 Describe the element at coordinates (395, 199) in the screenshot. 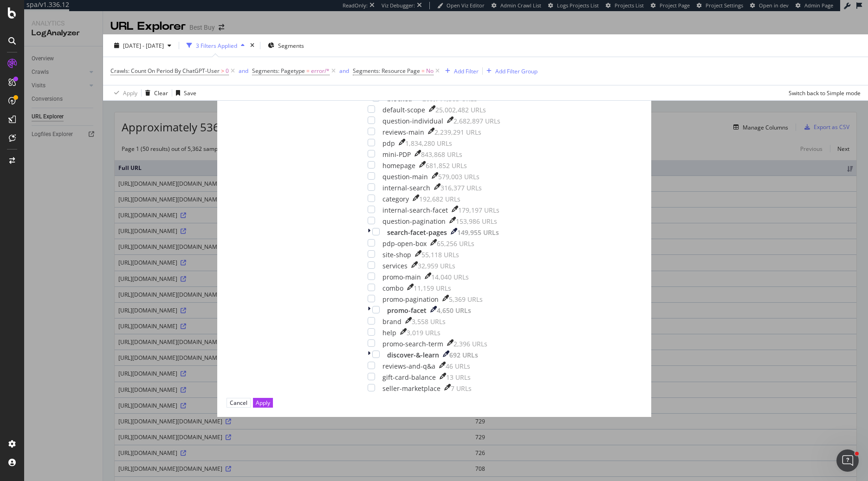

I see `div: category` at that location.